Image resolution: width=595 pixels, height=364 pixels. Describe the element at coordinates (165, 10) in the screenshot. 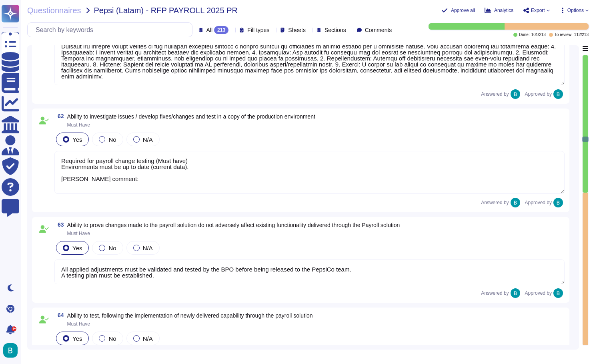

I see `span: Pepsi (Latam) - RFP PAYROLL 2025 PR` at that location.